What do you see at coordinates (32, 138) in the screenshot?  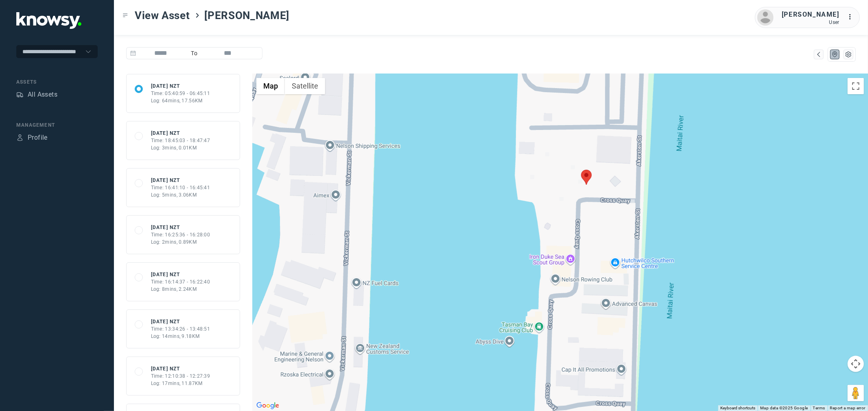 I see `a: ProfileProfile` at bounding box center [32, 138].